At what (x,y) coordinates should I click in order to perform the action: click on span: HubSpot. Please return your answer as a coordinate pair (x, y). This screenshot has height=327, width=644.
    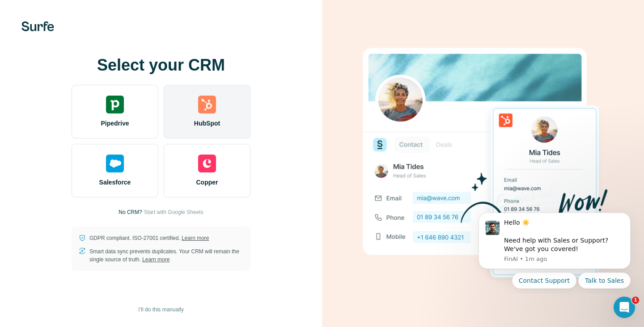
    Looking at the image, I should click on (207, 123).